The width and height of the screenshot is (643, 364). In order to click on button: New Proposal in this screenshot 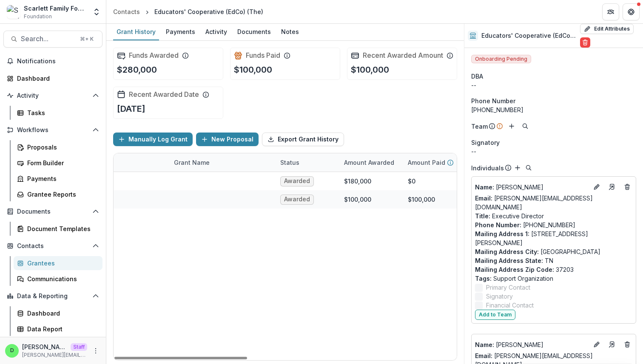, I will do `click(227, 140)`.